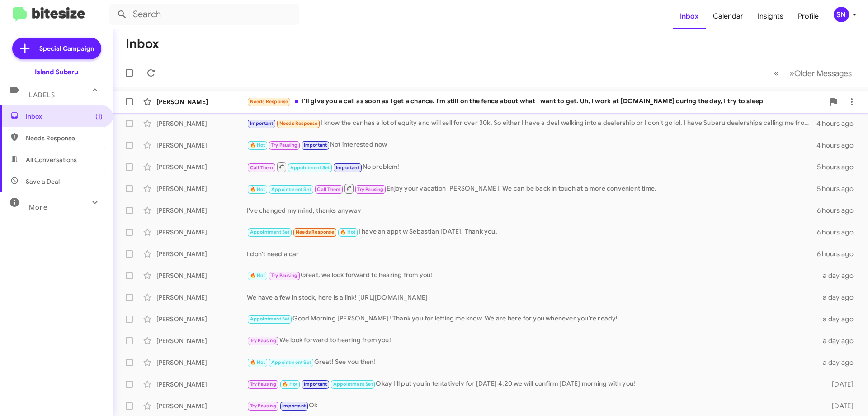 This screenshot has width=868, height=416. What do you see at coordinates (770, 17) in the screenshot?
I see `a: Insights` at bounding box center [770, 17].